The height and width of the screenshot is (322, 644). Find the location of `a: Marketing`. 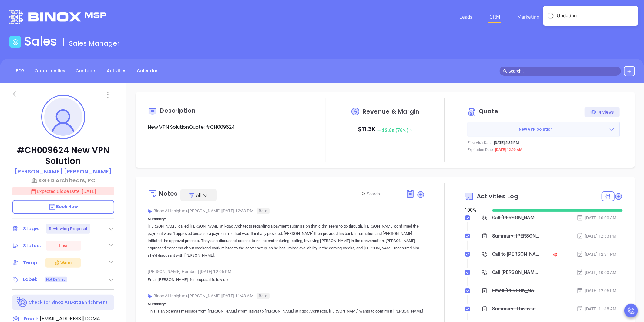

a: Marketing is located at coordinates (528, 17).